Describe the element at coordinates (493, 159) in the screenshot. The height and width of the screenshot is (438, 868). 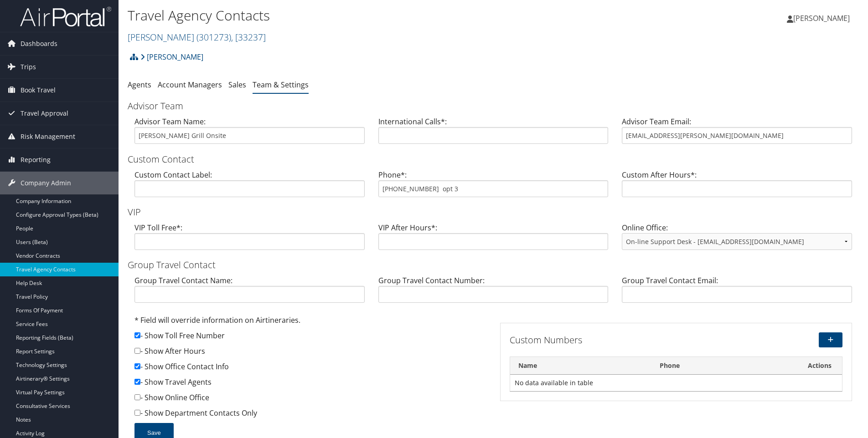
I see `h3: Custom Contact` at that location.